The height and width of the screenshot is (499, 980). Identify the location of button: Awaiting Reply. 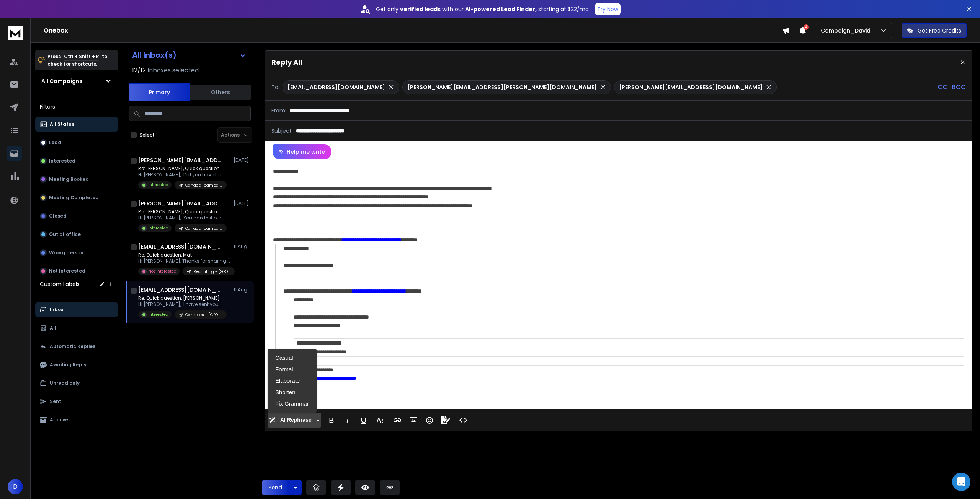
(76, 365).